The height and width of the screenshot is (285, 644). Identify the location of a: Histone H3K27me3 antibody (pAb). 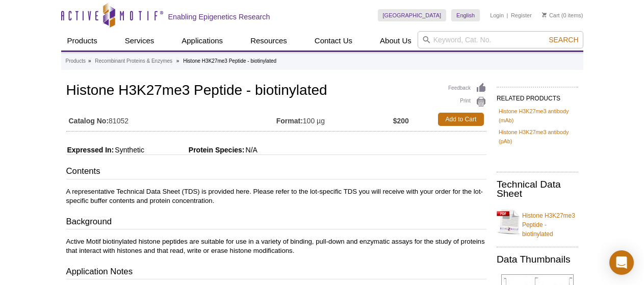
(537, 136).